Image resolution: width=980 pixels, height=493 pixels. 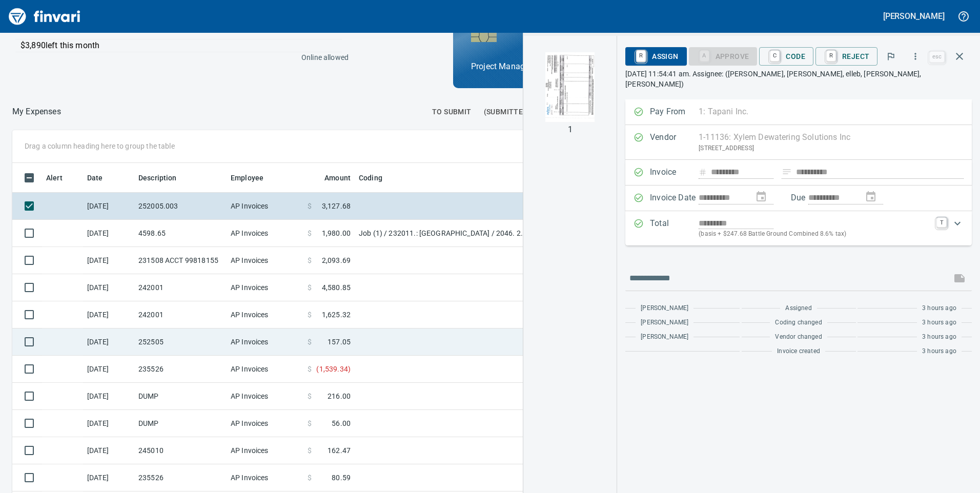 I want to click on span: 216.00, so click(x=339, y=396).